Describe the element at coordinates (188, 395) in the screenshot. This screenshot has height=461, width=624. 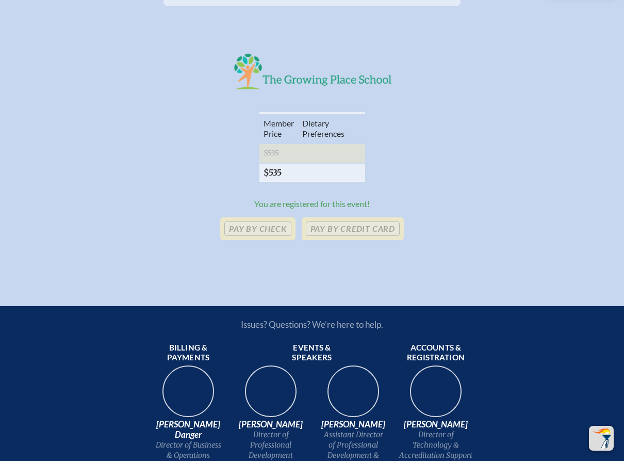
I see `img: 9c64f3fb-7776-47f4-83d7-46a341952595` at that location.